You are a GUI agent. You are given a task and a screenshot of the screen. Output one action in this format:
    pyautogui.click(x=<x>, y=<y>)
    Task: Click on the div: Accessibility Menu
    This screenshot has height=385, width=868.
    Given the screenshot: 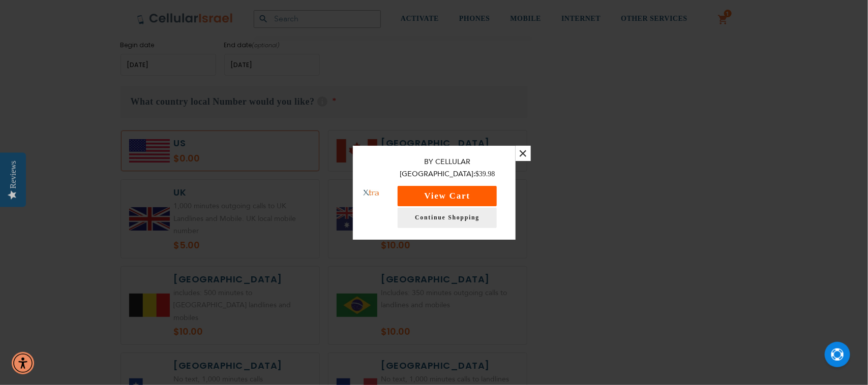 What is the action you would take?
    pyautogui.click(x=23, y=363)
    